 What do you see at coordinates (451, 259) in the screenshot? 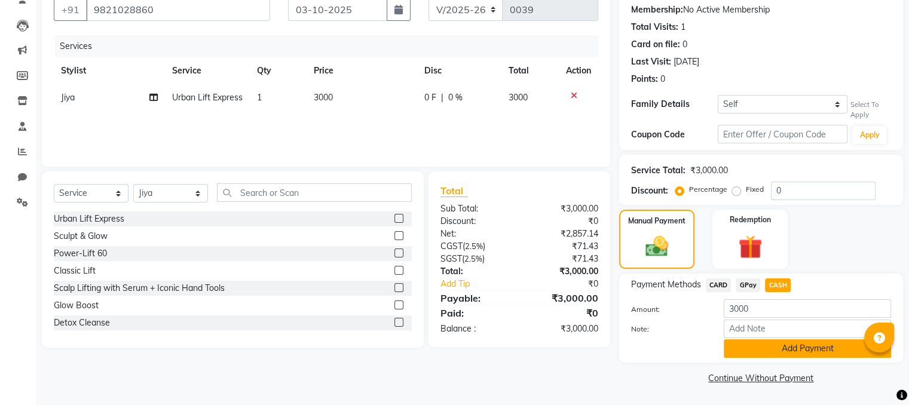
I see `span: SGST` at bounding box center [451, 259].